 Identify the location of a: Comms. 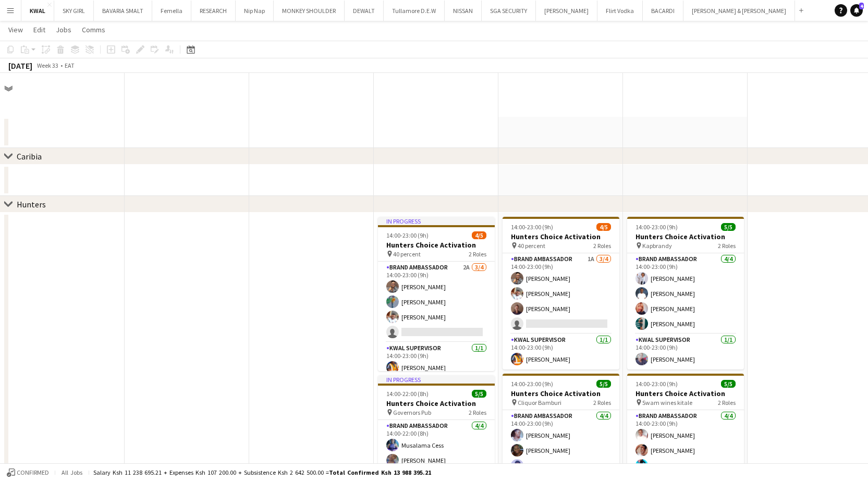
(93, 30).